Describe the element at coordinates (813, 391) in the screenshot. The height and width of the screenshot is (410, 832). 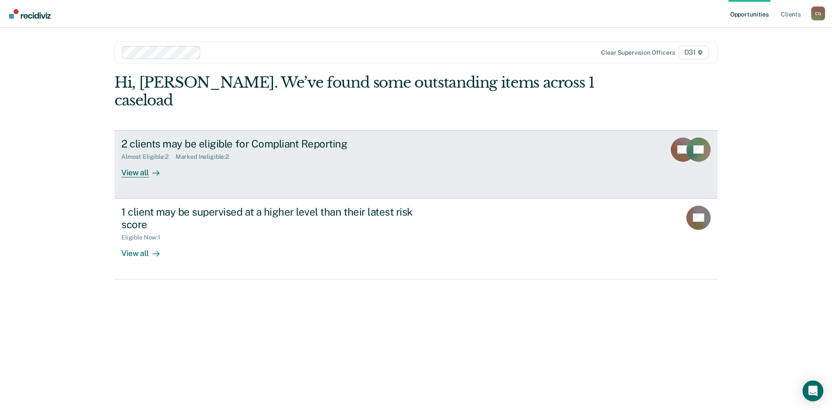
I see `div: Open Intercom Messenger` at that location.